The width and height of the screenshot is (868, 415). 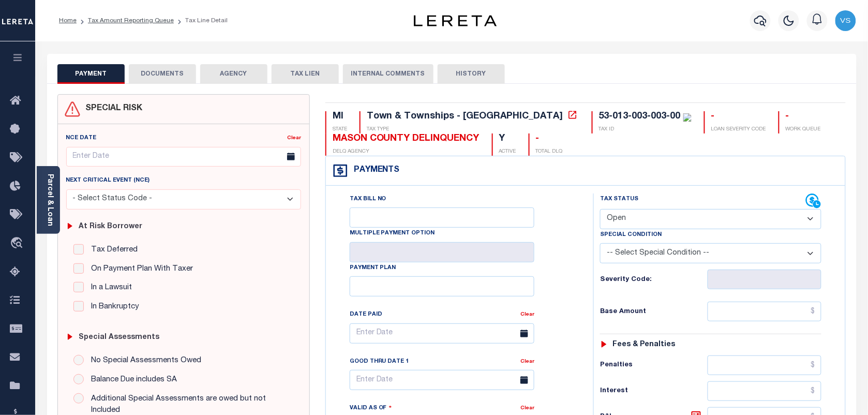 What do you see at coordinates (631, 235) in the screenshot?
I see `label: Special Condition` at bounding box center [631, 235].